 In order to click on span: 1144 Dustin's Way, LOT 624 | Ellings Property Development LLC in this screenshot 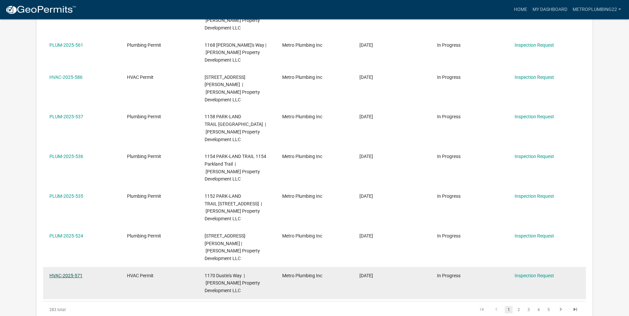, I will do `click(232, 247)`.